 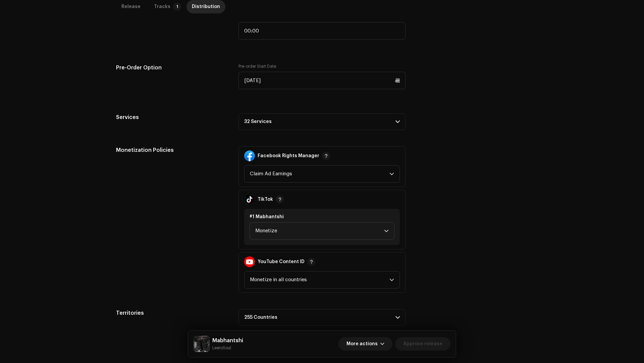 What do you see at coordinates (319, 280) in the screenshot?
I see `span: Monetize in all countries` at bounding box center [319, 280].